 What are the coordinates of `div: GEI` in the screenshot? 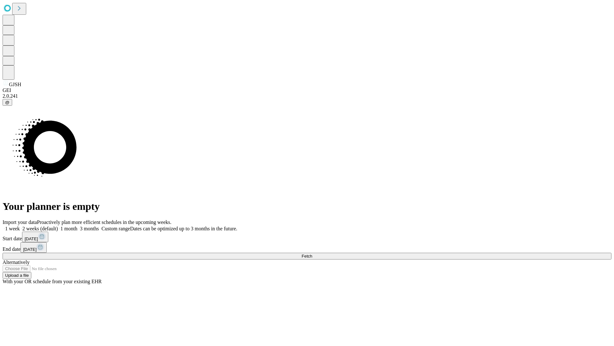 It's located at (307, 90).